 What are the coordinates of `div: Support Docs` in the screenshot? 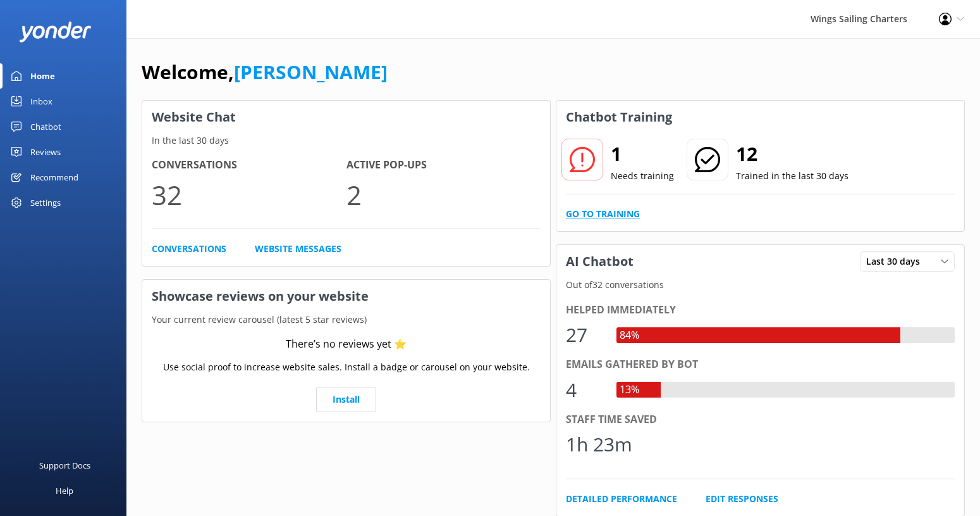 It's located at (64, 465).